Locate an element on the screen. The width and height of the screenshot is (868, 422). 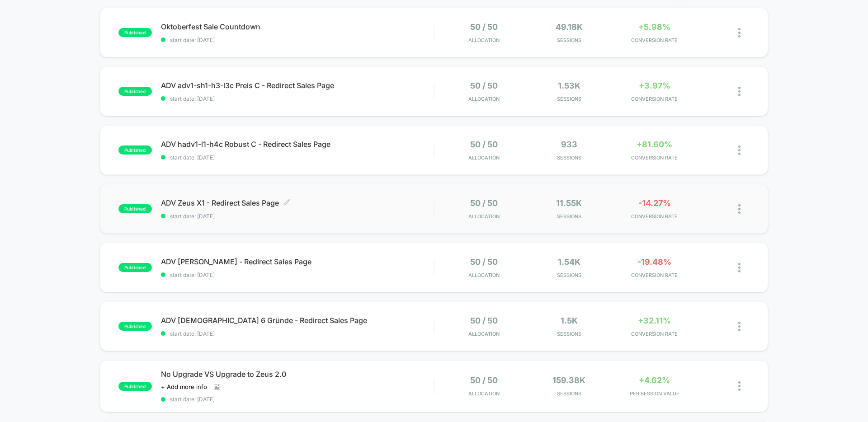
span: ADV adv1-sh1-h3-l3c Preis C - Redirect Sales Page is located at coordinates (297, 85).